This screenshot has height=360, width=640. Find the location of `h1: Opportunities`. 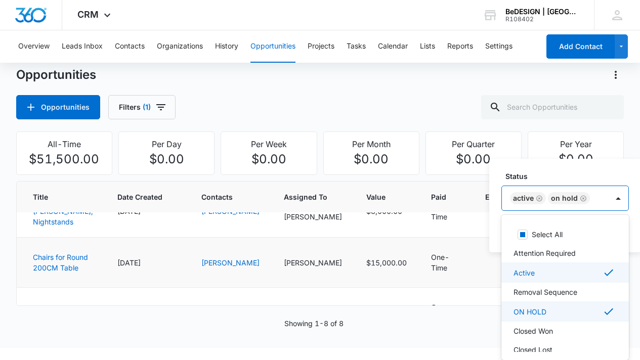

h1: Opportunities is located at coordinates (56, 75).